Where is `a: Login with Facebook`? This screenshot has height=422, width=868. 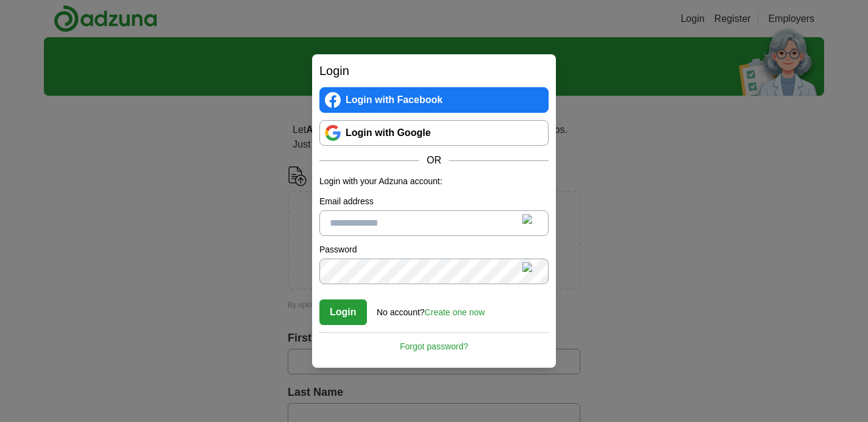
a: Login with Facebook is located at coordinates (434, 100).